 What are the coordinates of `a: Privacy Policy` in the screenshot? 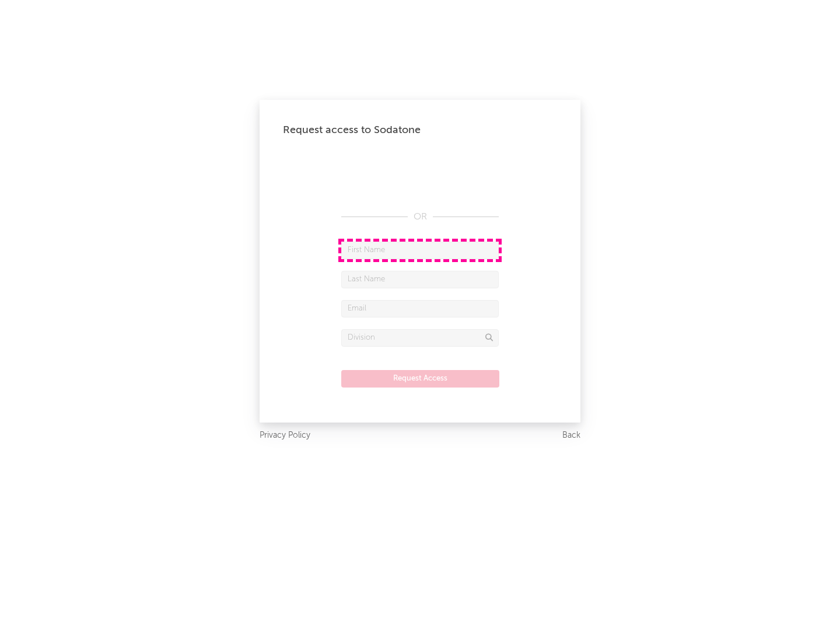 It's located at (284, 435).